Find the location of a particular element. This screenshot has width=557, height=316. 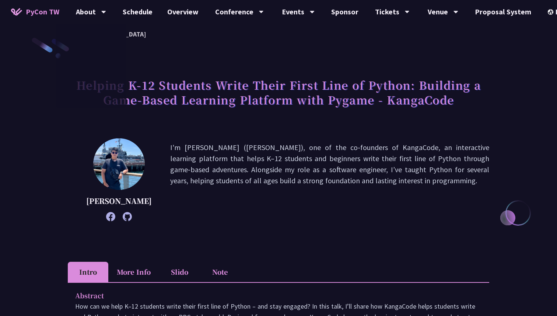

h1: Helping K-12 Students Write Their First Line of Python: Building a Game-Based Learning Platform w... is located at coordinates (278, 92).